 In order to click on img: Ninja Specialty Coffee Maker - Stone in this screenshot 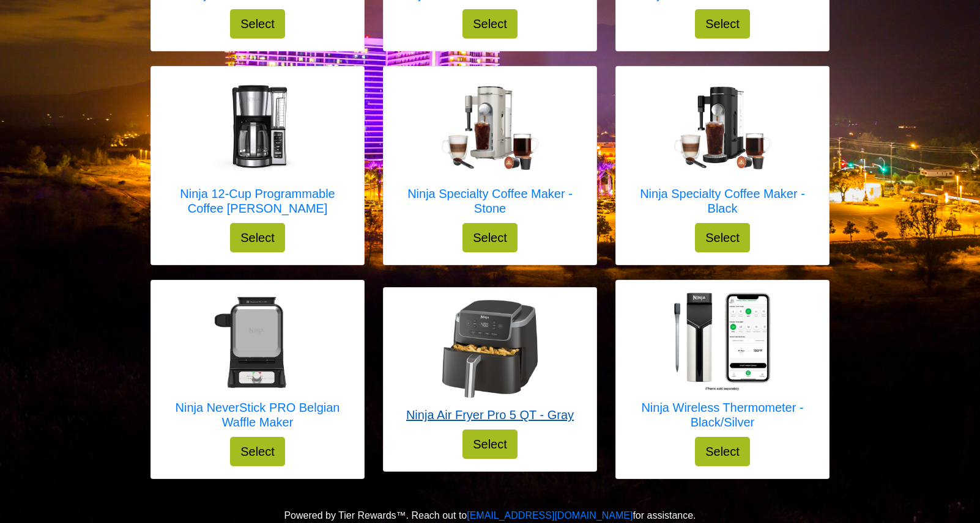, I will do `click(490, 128)`.